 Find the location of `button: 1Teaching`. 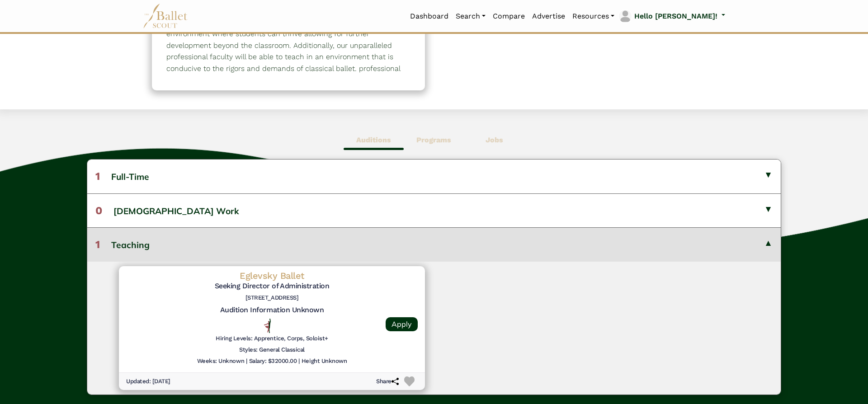

button: 1Teaching is located at coordinates (434, 244).